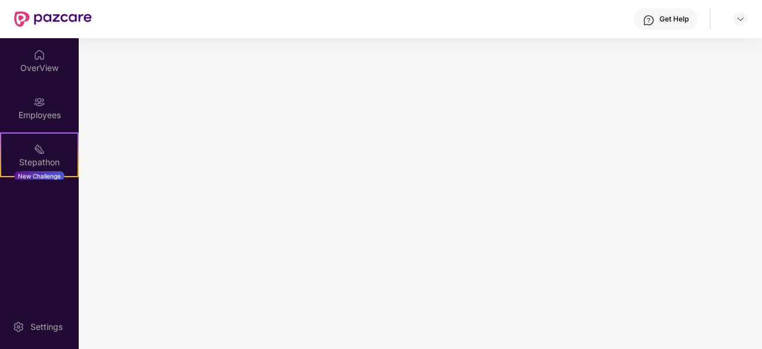 Image resolution: width=762 pixels, height=349 pixels. I want to click on img: svg+xml;base64,PHN2ZyBpZD0iRW1wbG95ZWVzIiB4bWxucz0iaHR0cDovL3d3dy53My5vcmcvMjAwMC9zdmciIHdpZHRoPS..., so click(39, 102).